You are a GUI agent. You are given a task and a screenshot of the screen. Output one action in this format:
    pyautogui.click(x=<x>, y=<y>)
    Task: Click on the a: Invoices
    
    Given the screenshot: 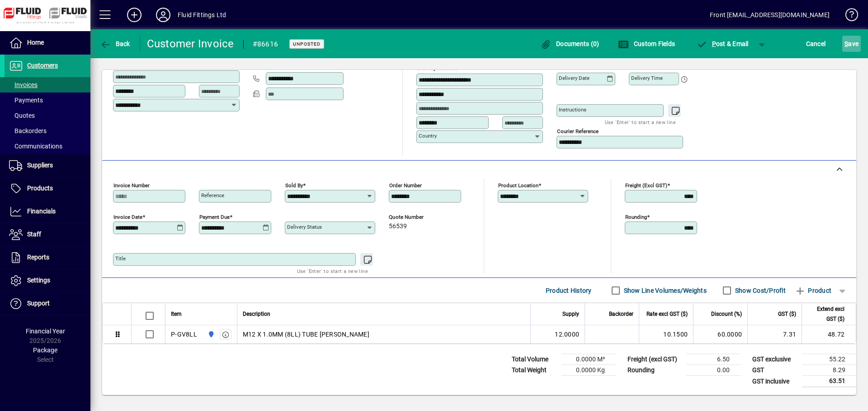 What is the action you would take?
    pyautogui.click(x=47, y=85)
    